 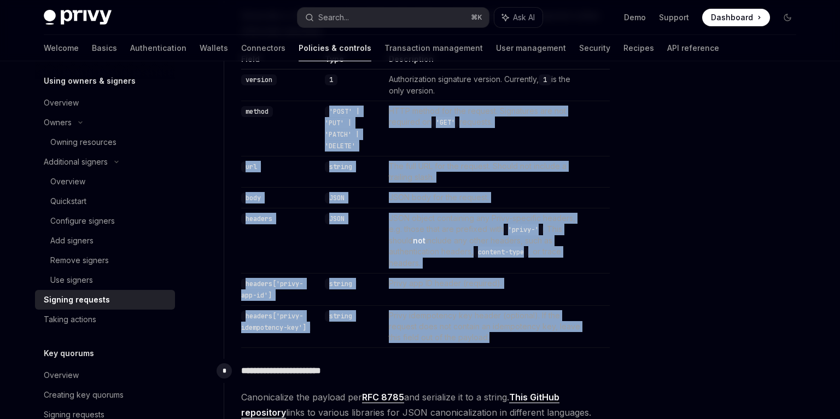 What do you see at coordinates (486, 85) in the screenshot?
I see `td: Authorization signature version. Currently, is the only version.` at bounding box center [486, 85].